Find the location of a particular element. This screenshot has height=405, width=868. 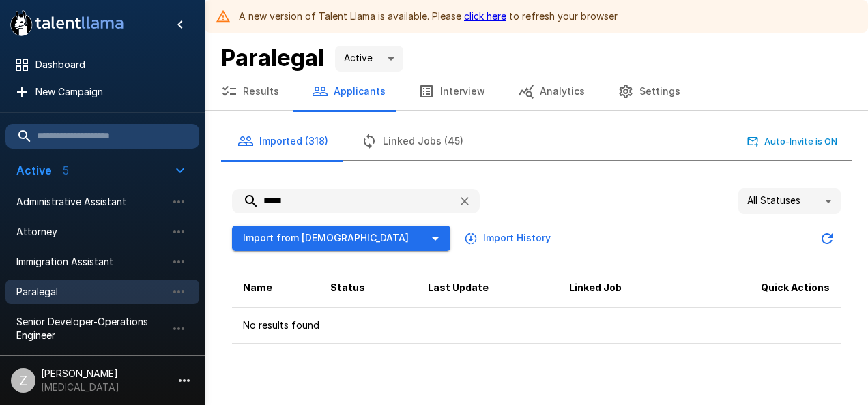

th: Status is located at coordinates (368, 288).